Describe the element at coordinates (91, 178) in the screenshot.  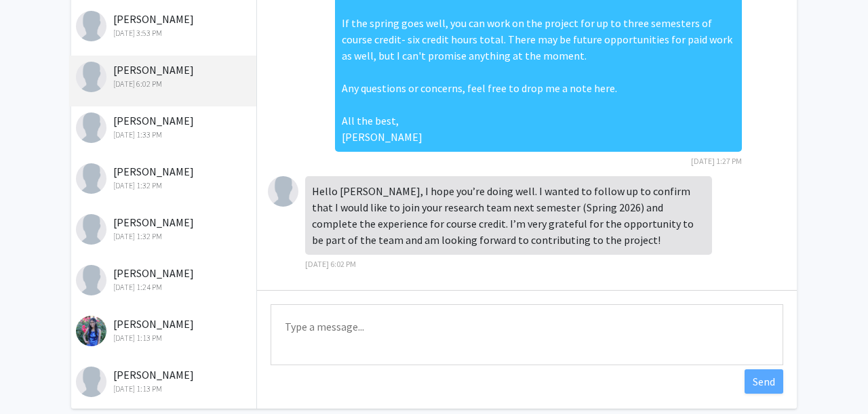
I see `img: Priyana Khatri` at that location.